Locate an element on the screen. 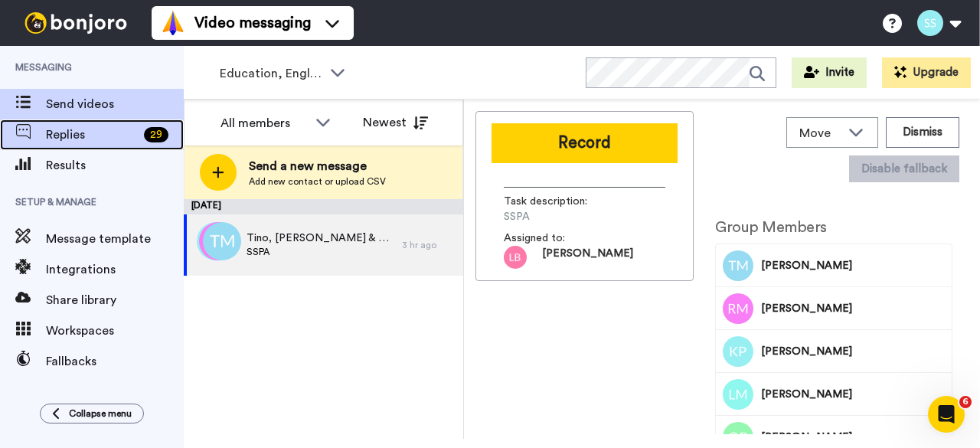 This screenshot has width=980, height=448. button: Collapse menu is located at coordinates (92, 413).